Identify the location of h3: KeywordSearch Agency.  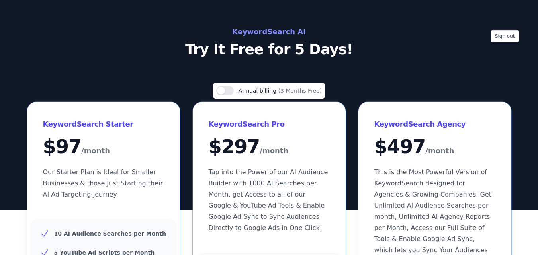
(435, 124).